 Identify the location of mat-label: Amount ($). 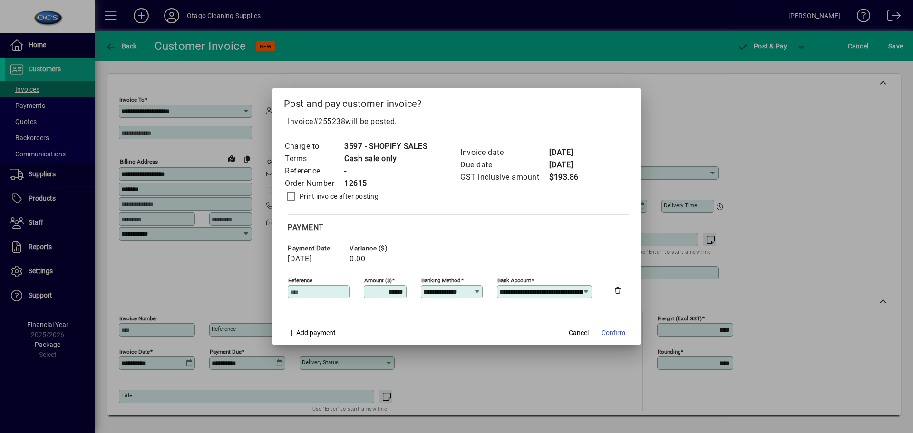
(378, 281).